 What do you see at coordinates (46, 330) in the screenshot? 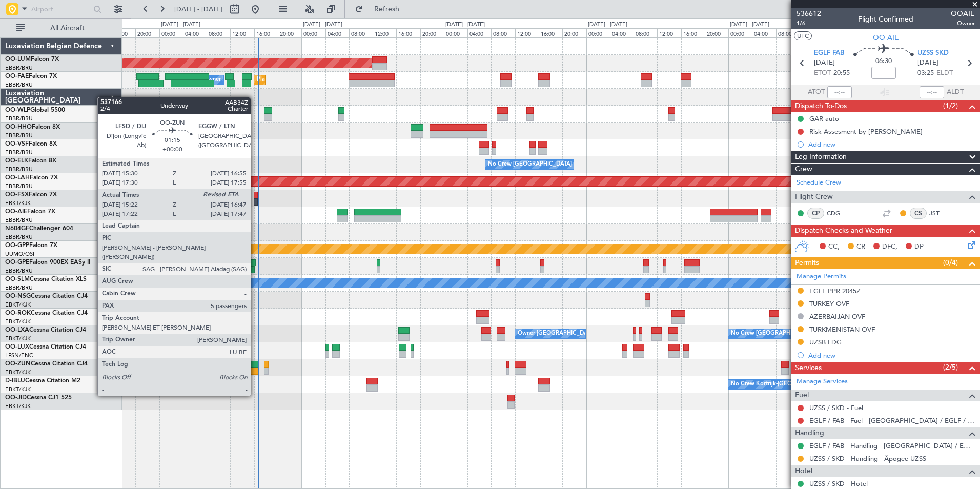
I see `a: OO-LXACessna Citation CJ4` at bounding box center [46, 330].